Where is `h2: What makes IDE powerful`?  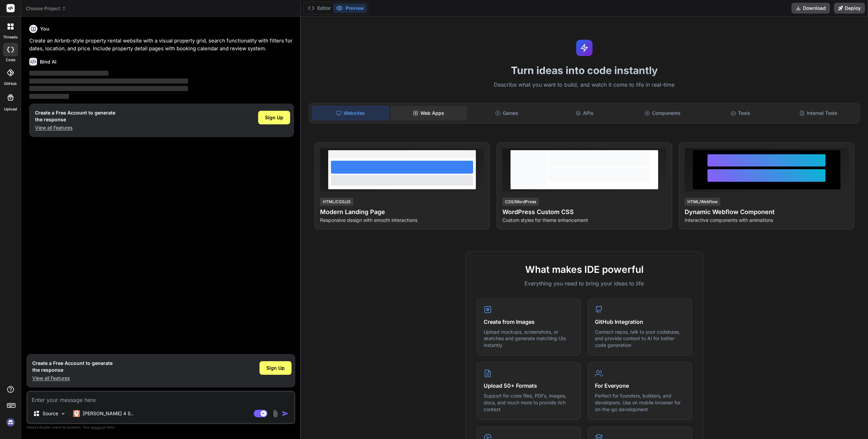 h2: What makes IDE powerful is located at coordinates (584, 269).